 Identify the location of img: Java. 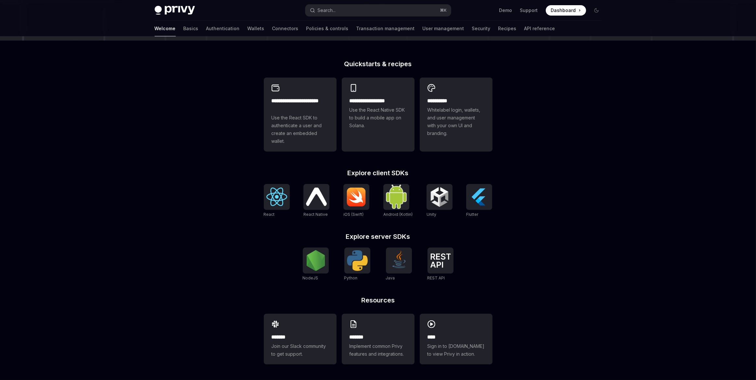
(399, 261).